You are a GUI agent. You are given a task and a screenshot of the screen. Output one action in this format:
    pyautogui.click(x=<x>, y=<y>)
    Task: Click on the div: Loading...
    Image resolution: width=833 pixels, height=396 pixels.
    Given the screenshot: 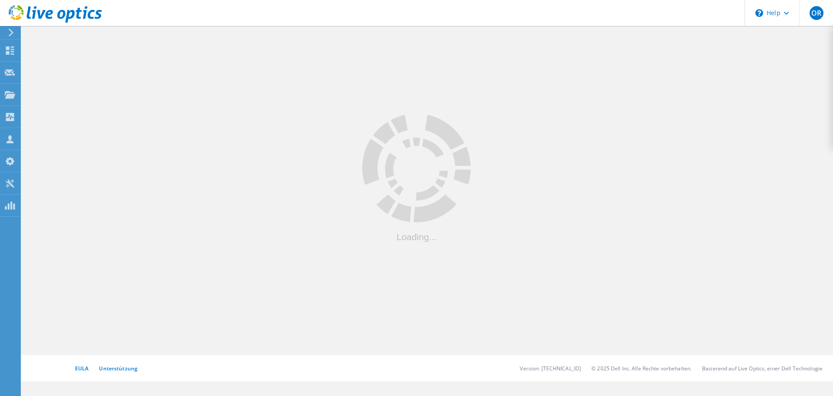 What is the action you would take?
    pyautogui.click(x=417, y=236)
    